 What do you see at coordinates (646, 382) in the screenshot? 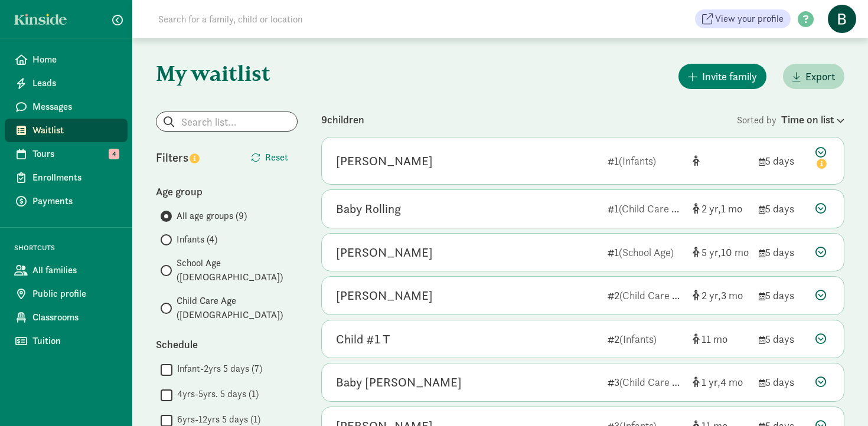
I see `div: 3` at bounding box center [646, 382].